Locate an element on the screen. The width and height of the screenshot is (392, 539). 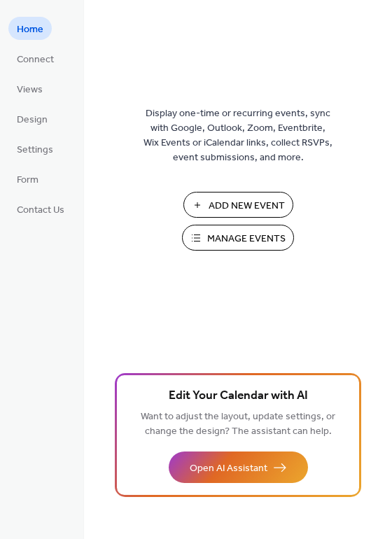
a: Views is located at coordinates (30, 88).